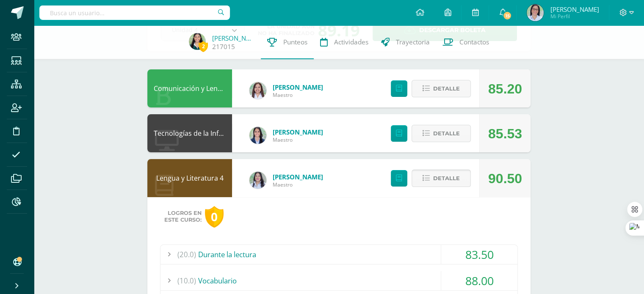  Describe the element at coordinates (203, 46) in the screenshot. I see `span: 2` at that location.